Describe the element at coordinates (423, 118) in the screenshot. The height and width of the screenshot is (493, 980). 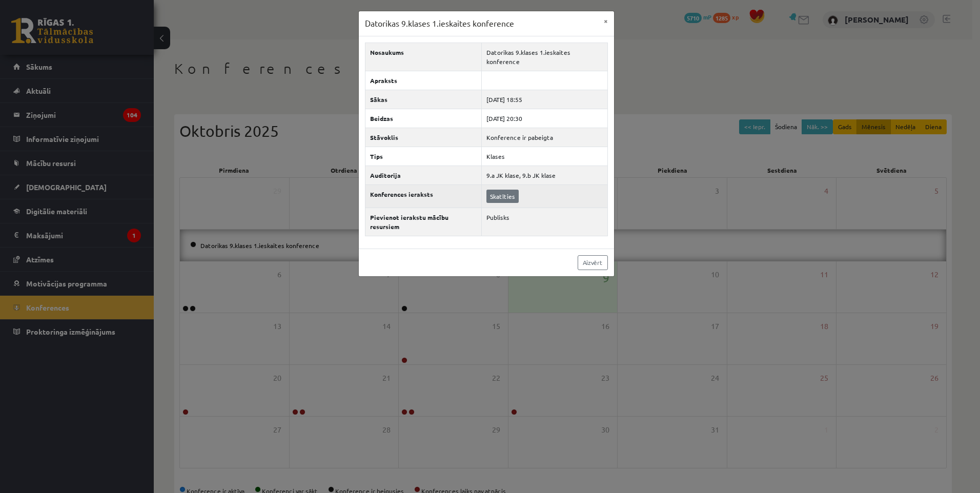
I see `th: Beidzas` at that location.